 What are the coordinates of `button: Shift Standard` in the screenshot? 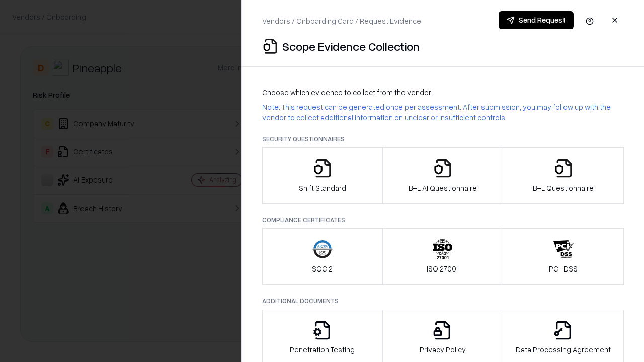 It's located at (323, 176).